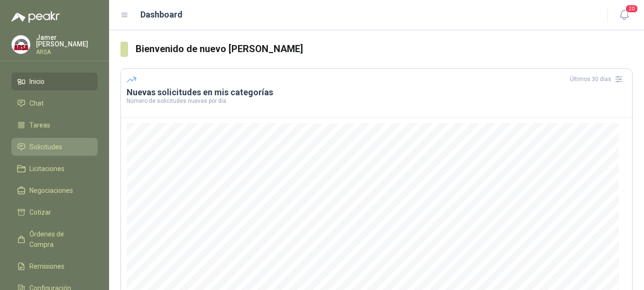 This screenshot has width=644, height=290. I want to click on span: Cotizar, so click(40, 212).